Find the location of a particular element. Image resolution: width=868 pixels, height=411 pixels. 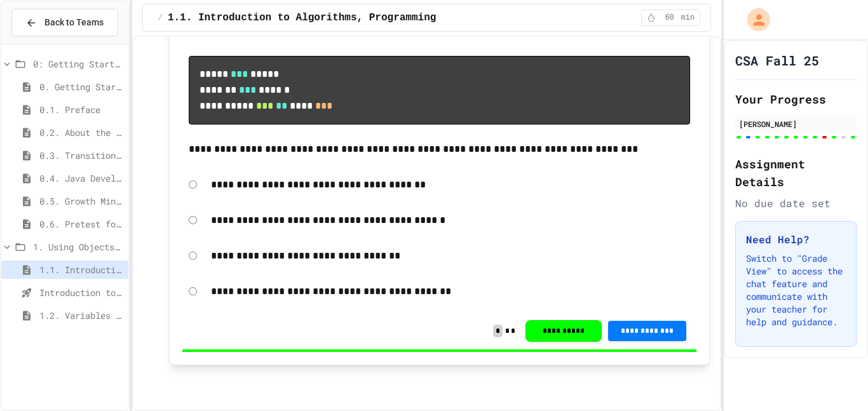

span: 1. Using Objects and Methods is located at coordinates (78, 247).